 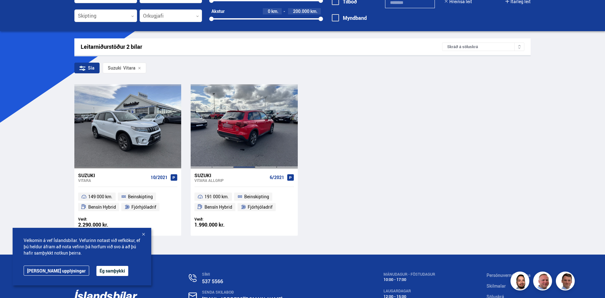 I want to click on div: Skráð á söluskrá, so click(x=483, y=47).